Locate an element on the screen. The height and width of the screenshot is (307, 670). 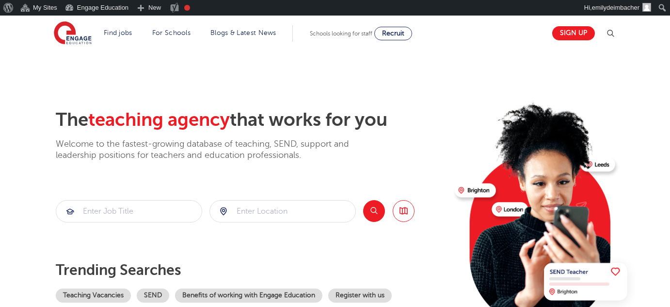
p: Trending searches is located at coordinates (251, 270).